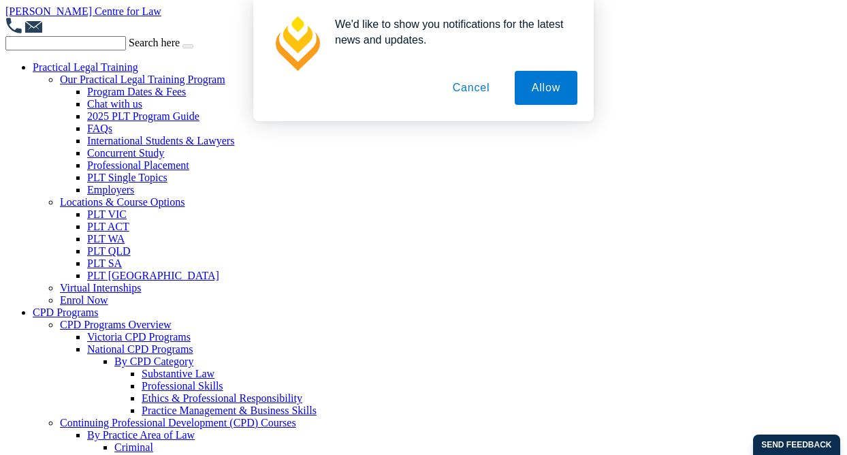 Image resolution: width=847 pixels, height=455 pixels. I want to click on a: Victoria CPD Programs, so click(139, 336).